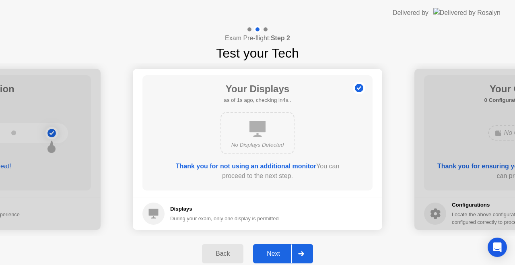 The image size is (515, 265). Describe the element at coordinates (257, 171) in the screenshot. I see `div: You can proceed to the next step.` at that location.